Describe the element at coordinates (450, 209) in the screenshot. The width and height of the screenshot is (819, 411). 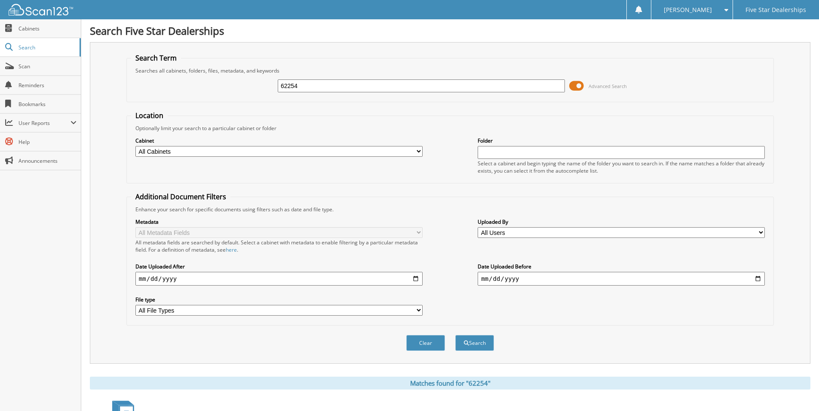
I see `div: Enhance your search for specific documents using filters such as date and file type.` at that location.